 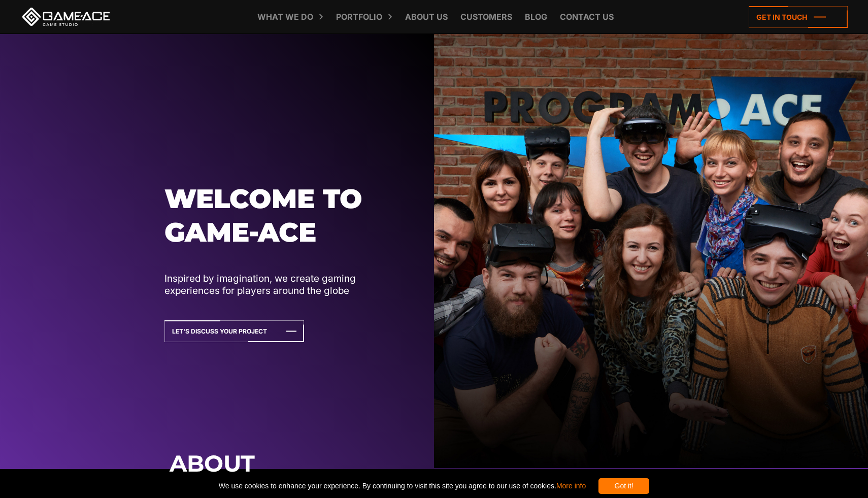 What do you see at coordinates (284, 284) in the screenshot?
I see `p: Inspired by imagination, we create gaming experiences for players around the globe` at bounding box center [284, 284].